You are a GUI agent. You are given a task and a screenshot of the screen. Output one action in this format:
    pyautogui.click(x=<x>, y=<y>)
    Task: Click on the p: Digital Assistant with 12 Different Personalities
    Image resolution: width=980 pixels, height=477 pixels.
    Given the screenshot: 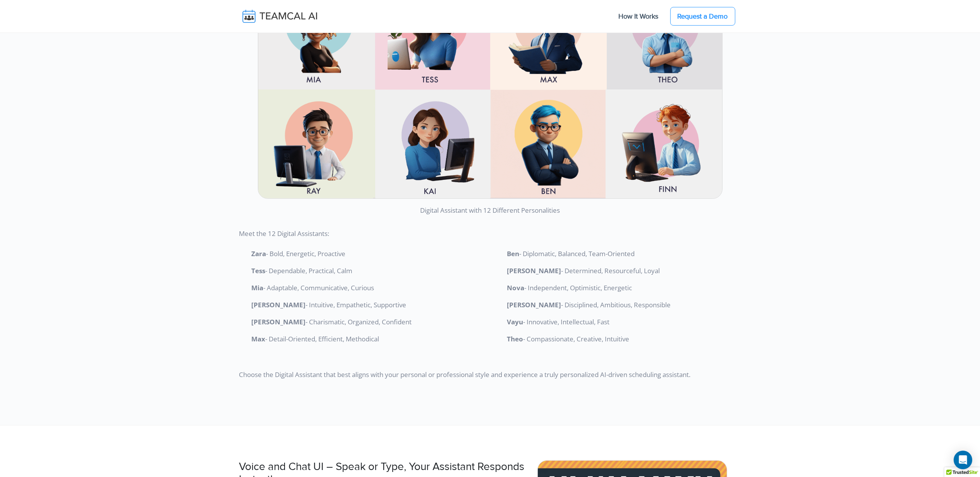 What is the action you would take?
    pyautogui.click(x=490, y=207)
    